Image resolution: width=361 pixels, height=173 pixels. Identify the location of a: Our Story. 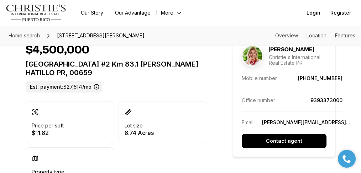
(92, 13).